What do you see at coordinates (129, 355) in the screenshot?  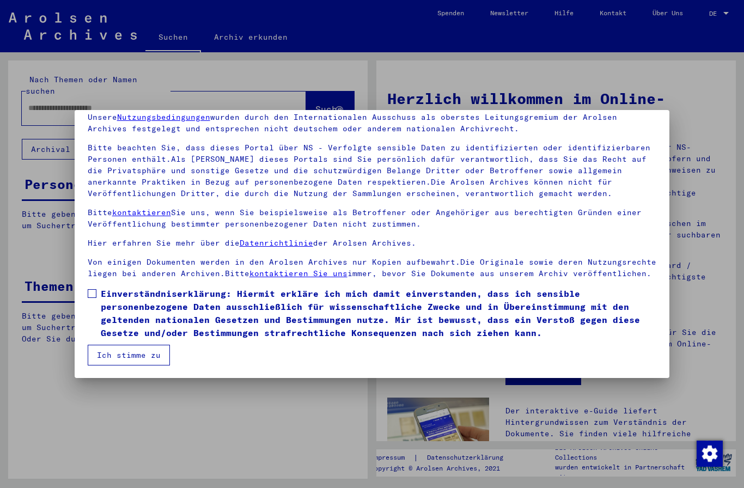 I see `button: Ich stimme zu` at bounding box center [129, 355].